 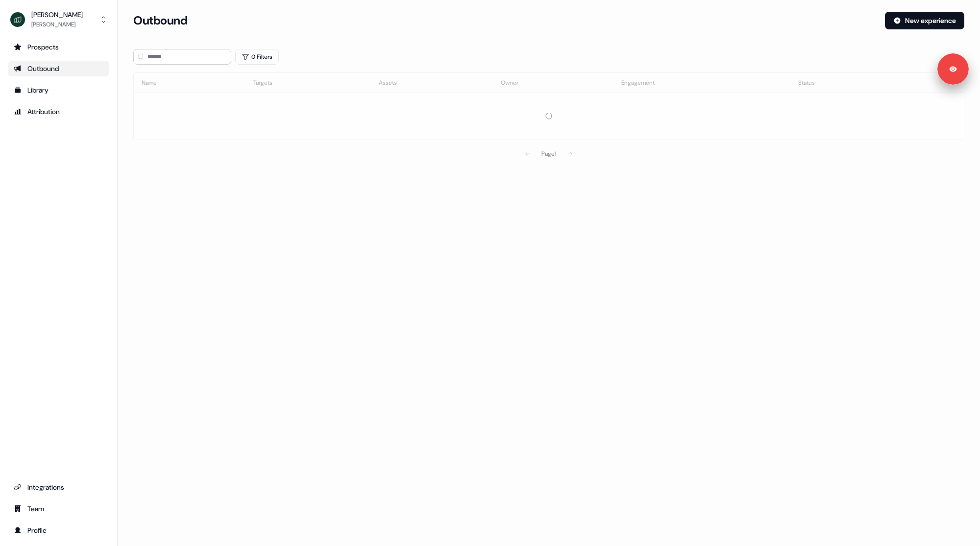 I want to click on div: Outbound, so click(x=58, y=69).